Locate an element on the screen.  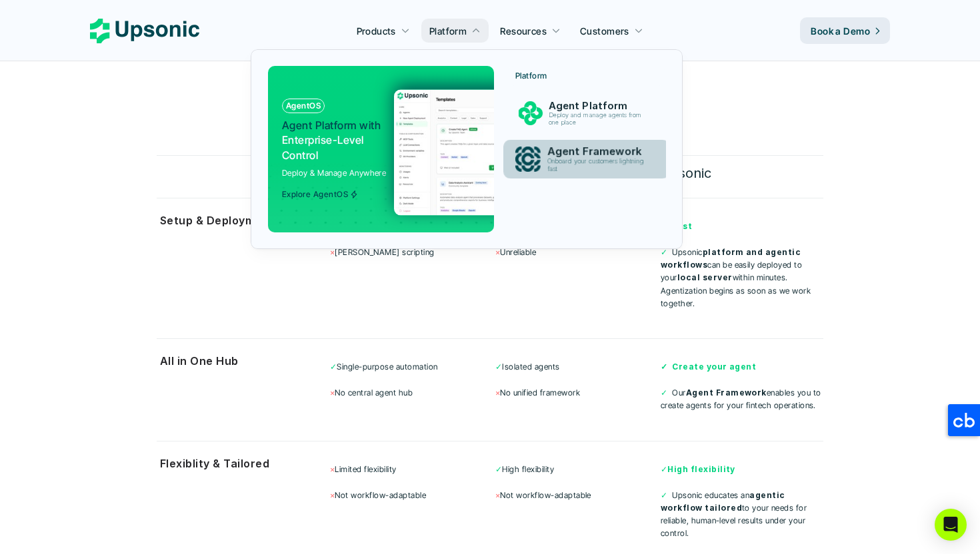
p: No unified framework is located at coordinates (577, 392).